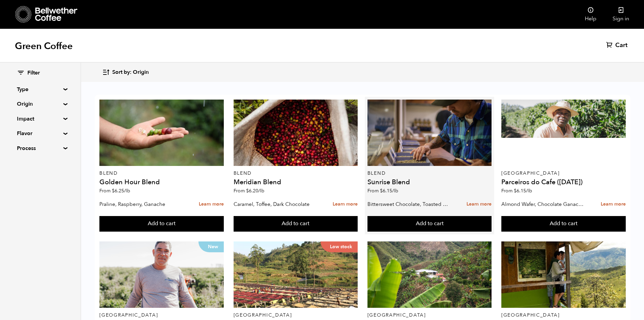  I want to click on h4: Meridian Blend, so click(296, 182).